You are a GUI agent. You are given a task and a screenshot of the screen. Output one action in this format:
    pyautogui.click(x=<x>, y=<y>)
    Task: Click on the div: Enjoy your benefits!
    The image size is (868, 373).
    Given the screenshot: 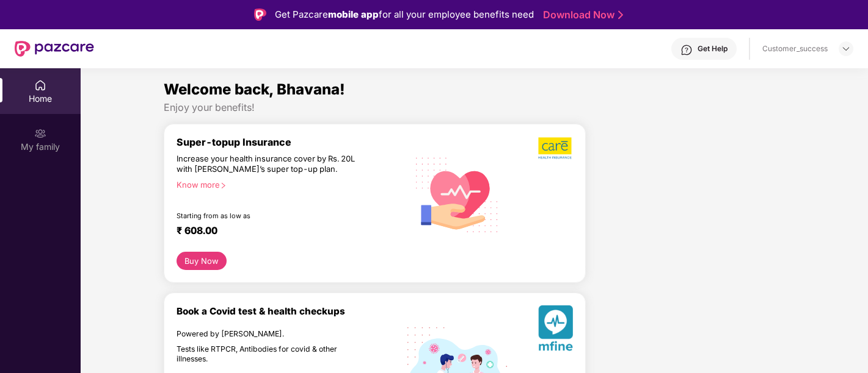 What is the action you would take?
    pyautogui.click(x=474, y=108)
    